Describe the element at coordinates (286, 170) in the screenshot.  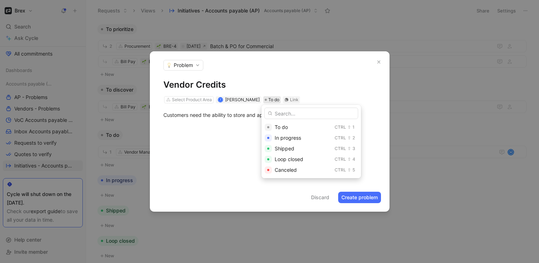
I see `span: Canceled` at that location.